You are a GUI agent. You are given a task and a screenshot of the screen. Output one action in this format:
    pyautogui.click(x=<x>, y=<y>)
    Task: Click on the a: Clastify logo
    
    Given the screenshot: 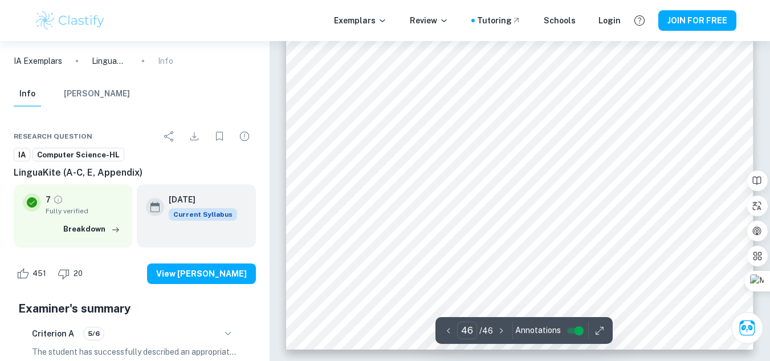 What is the action you would take?
    pyautogui.click(x=70, y=21)
    